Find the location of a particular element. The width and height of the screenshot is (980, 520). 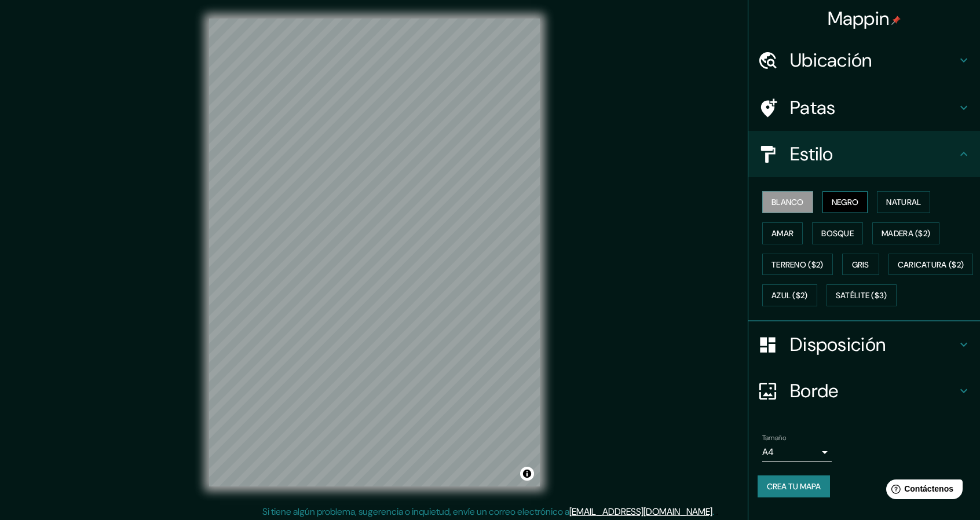

button: Blanco is located at coordinates (787, 202).